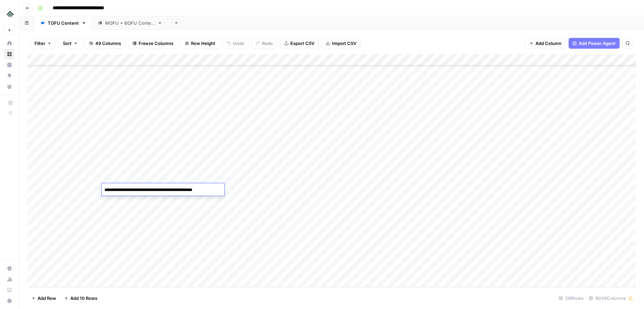  I want to click on button: 49 Columns, so click(105, 43).